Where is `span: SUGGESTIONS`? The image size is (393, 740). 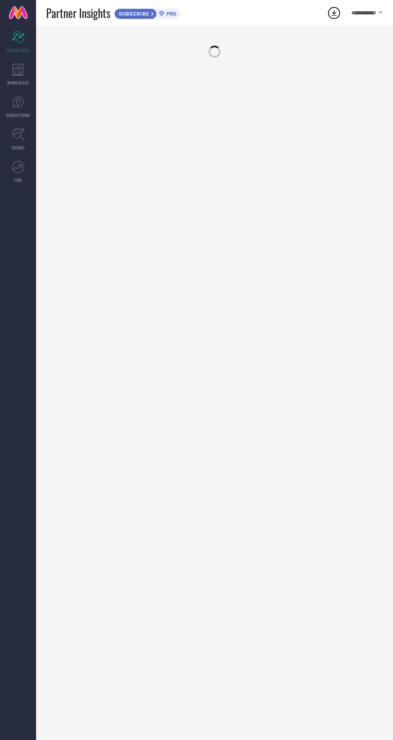
span: SUGGESTIONS is located at coordinates (18, 115).